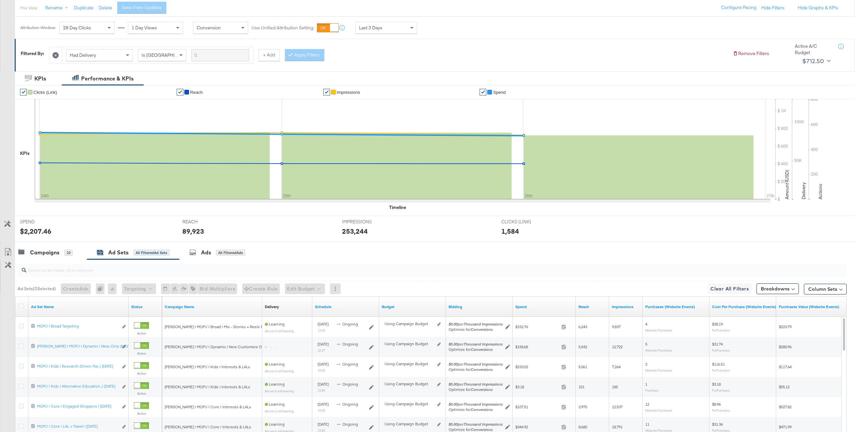 Image resolution: width=855 pixels, height=432 pixels. What do you see at coordinates (212, 307) in the screenshot?
I see `a: Your campaign name.` at bounding box center [212, 307].